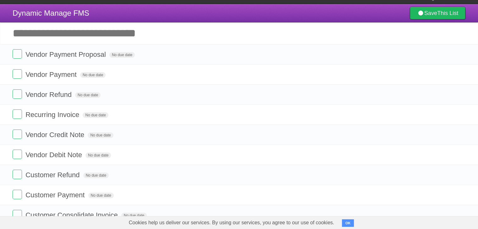 This screenshot has height=229, width=478. I want to click on span: Vendor Payment, so click(52, 74).